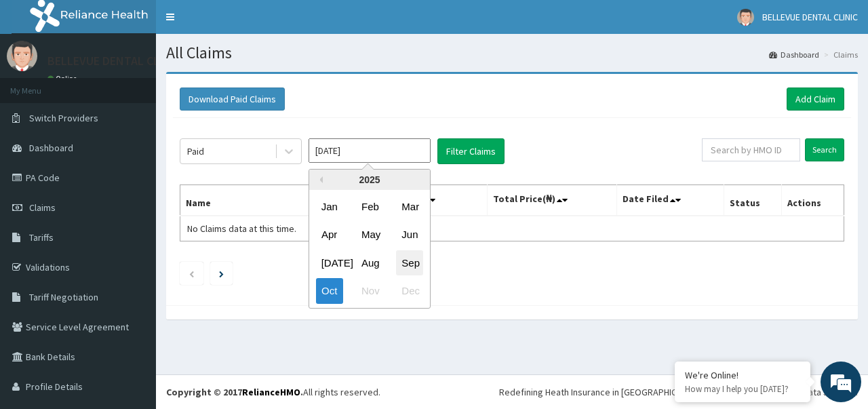 This screenshot has height=409, width=868. I want to click on div: Choose September 2025, so click(410, 263).